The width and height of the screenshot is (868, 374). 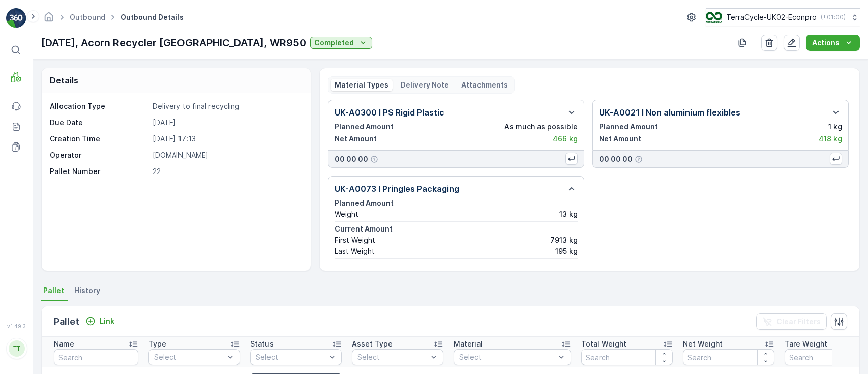 I want to click on span: History, so click(x=87, y=291).